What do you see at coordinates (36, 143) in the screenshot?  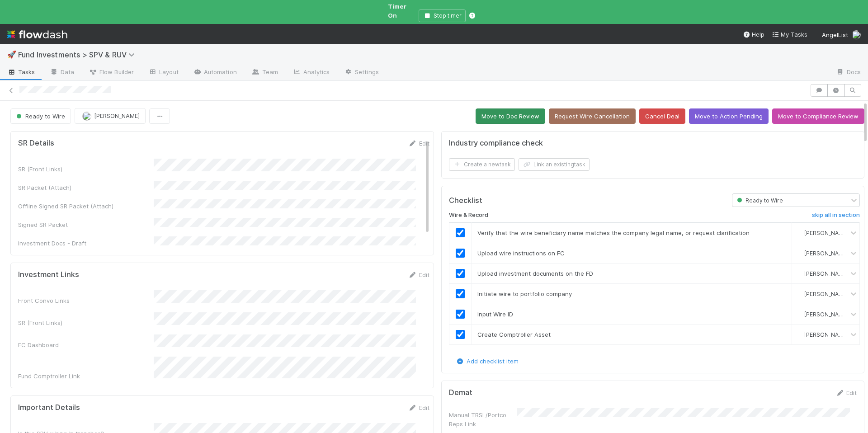 I see `h5: SR Details` at bounding box center [36, 143].